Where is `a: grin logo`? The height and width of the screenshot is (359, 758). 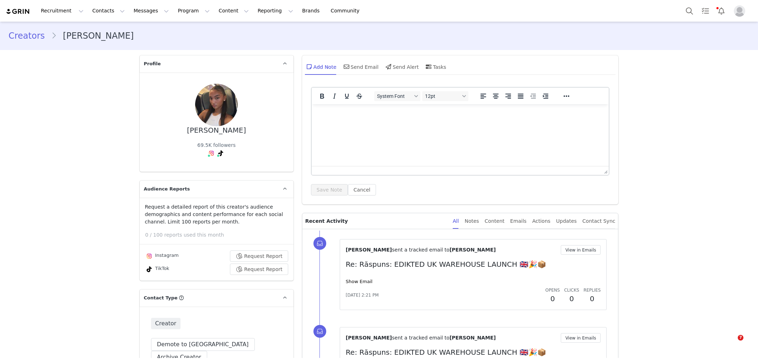 a: grin logo is located at coordinates (18, 11).